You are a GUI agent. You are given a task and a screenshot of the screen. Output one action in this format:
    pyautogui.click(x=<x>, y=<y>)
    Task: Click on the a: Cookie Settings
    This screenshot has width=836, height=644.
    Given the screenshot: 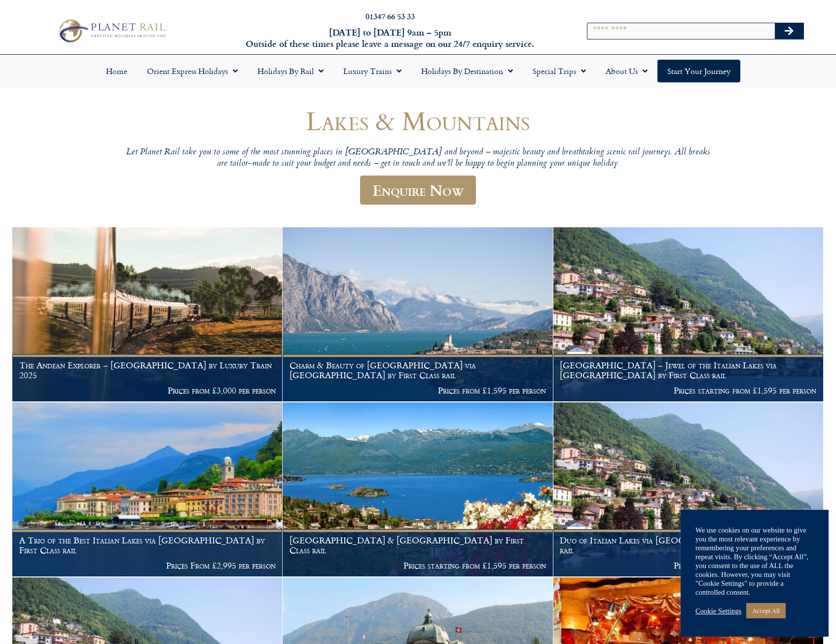 What is the action you would take?
    pyautogui.click(x=718, y=611)
    